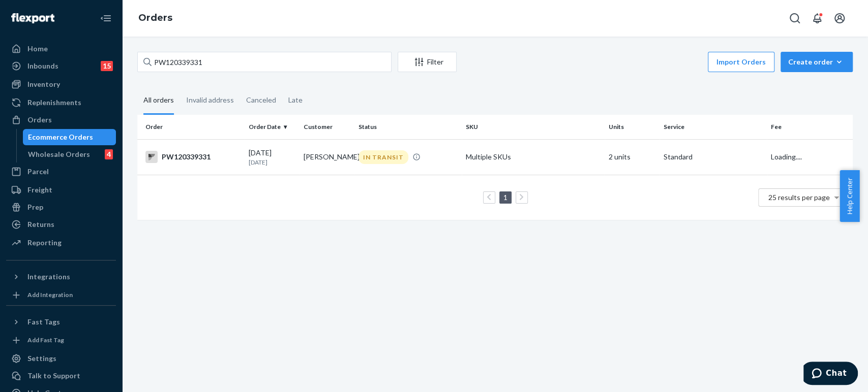 The width and height of the screenshot is (868, 392). Describe the element at coordinates (817, 18) in the screenshot. I see `button: Open notifications` at that location.